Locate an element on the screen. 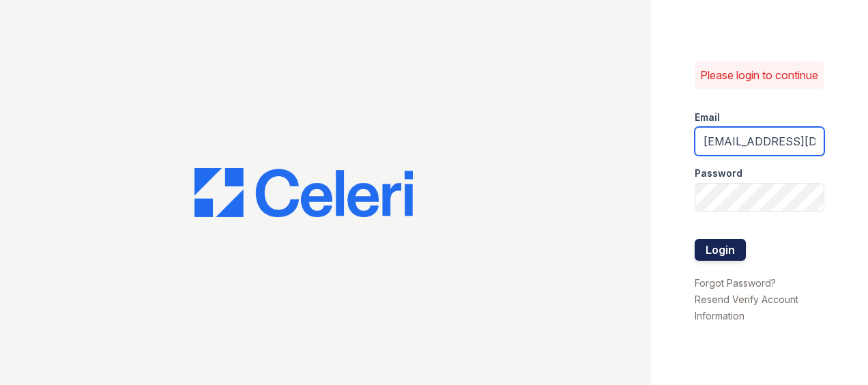 The height and width of the screenshot is (385, 868). a: Resend Verify Account Information is located at coordinates (746, 308).